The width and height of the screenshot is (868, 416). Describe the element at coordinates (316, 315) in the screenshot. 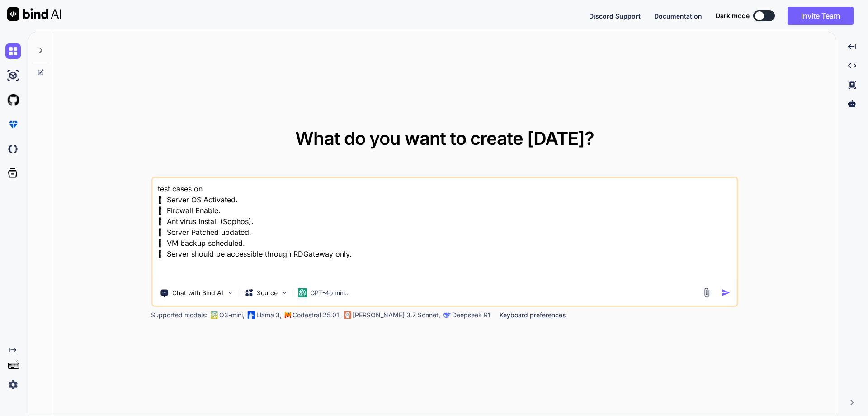

I see `p: Codestral 25.01,` at that location.